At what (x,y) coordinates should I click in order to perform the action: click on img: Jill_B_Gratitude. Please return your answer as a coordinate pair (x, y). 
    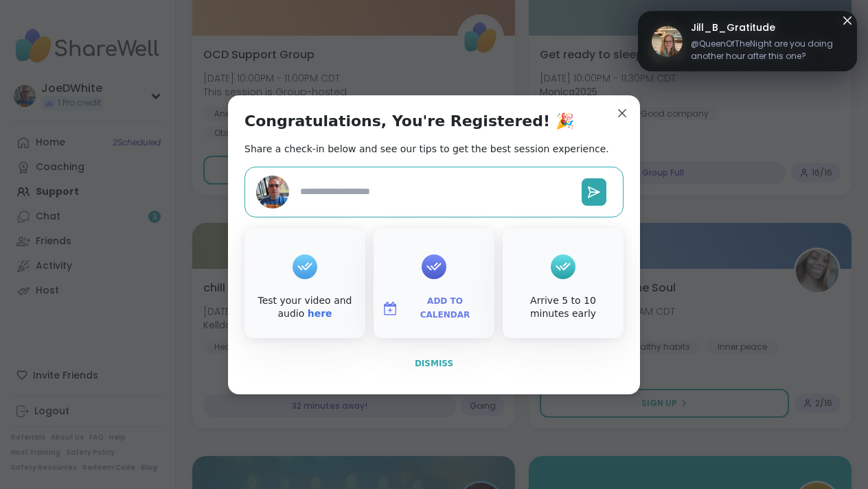
    Looking at the image, I should click on (667, 41).